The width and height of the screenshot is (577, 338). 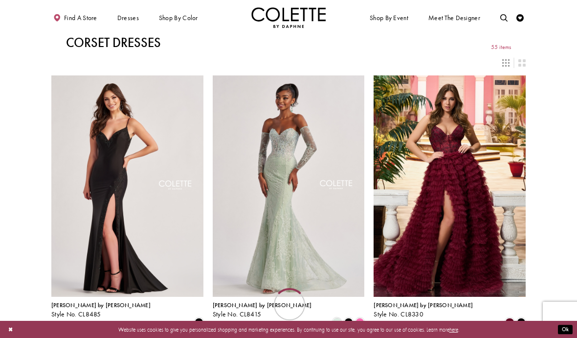 What do you see at coordinates (501, 47) in the screenshot?
I see `span: 55 items` at bounding box center [501, 47].